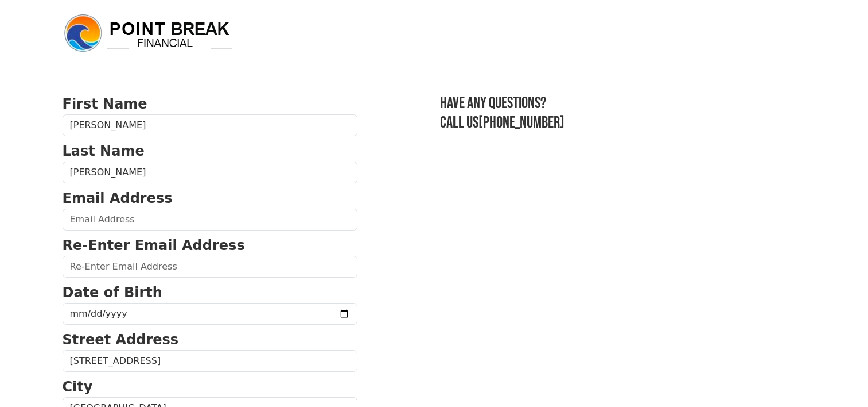  Describe the element at coordinates (112, 292) in the screenshot. I see `strong: Date of Birth` at that location.